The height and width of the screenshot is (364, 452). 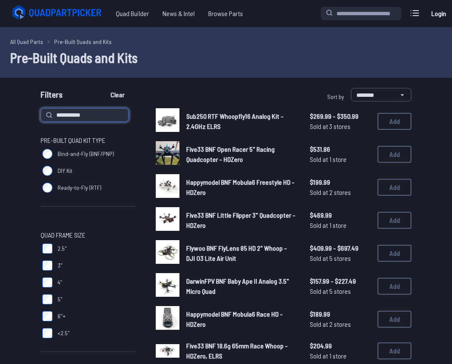 What do you see at coordinates (65, 171) in the screenshot?
I see `span: DIY Kit` at bounding box center [65, 171].